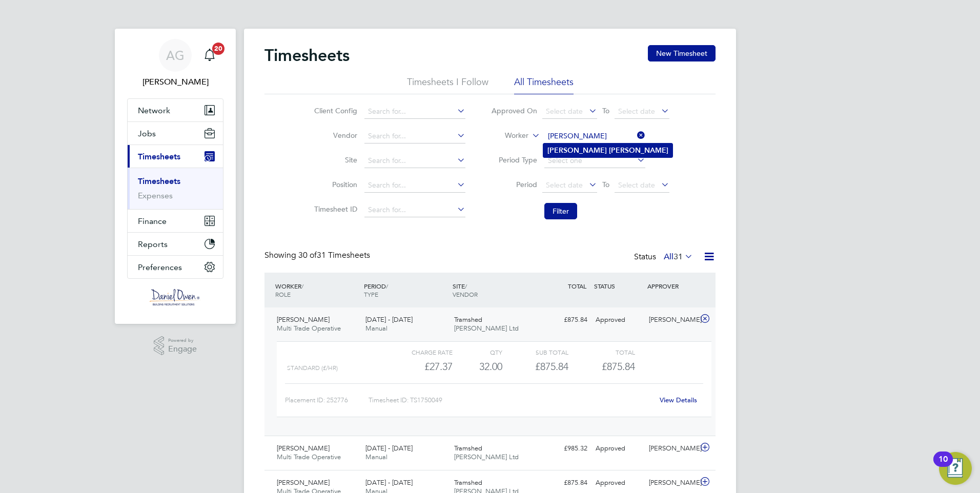 The image size is (980, 493). What do you see at coordinates (943, 466) in the screenshot?
I see `div: 10` at bounding box center [943, 466].